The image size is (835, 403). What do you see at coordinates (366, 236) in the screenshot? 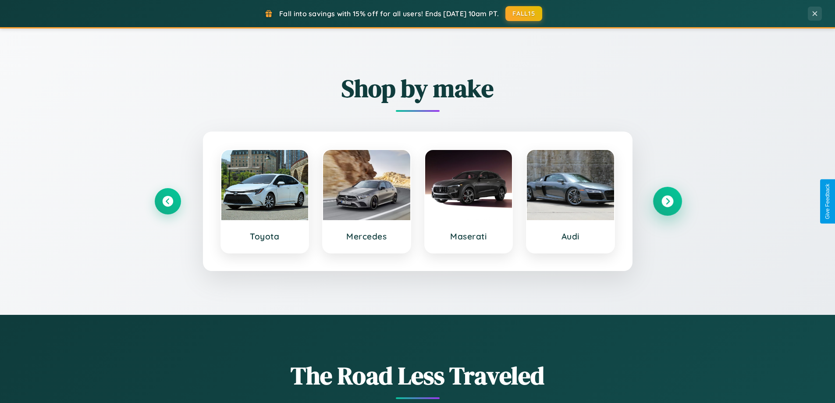
I see `h3: Mercedes` at bounding box center [366, 236].